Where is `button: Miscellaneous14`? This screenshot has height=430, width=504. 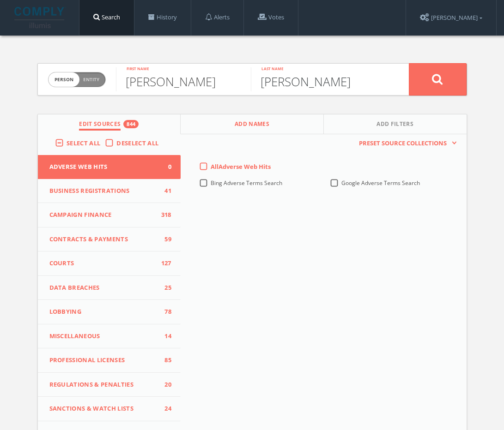
button: Miscellaneous14 is located at coordinates (109, 336).